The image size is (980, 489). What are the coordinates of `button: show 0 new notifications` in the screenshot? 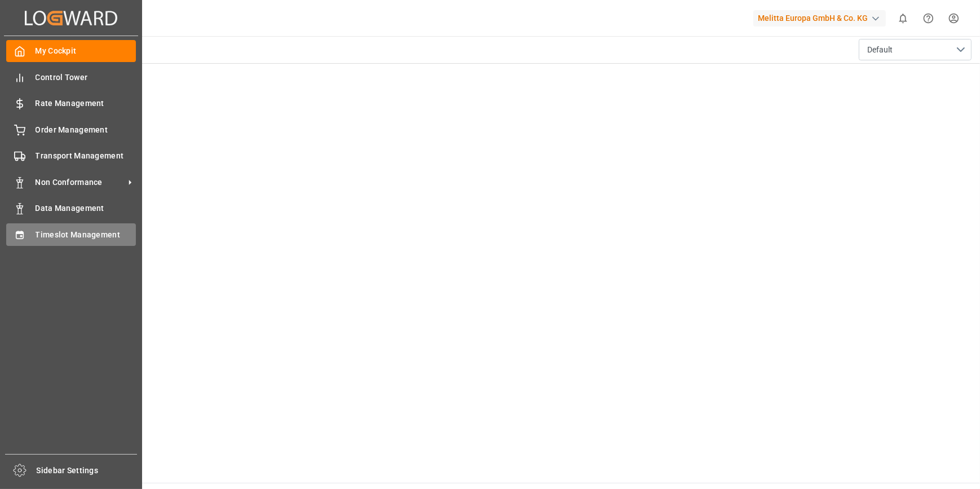 It's located at (903, 18).